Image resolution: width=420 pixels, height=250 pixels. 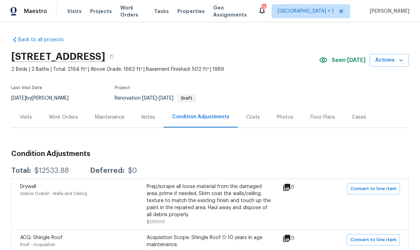 I want to click on a: Back to all projects, so click(x=45, y=40).